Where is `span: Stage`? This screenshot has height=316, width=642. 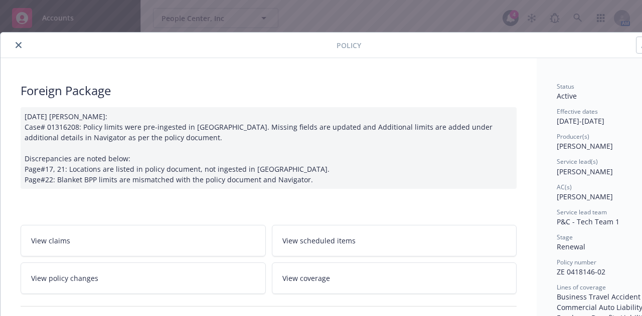 span: Stage is located at coordinates (565, 237).